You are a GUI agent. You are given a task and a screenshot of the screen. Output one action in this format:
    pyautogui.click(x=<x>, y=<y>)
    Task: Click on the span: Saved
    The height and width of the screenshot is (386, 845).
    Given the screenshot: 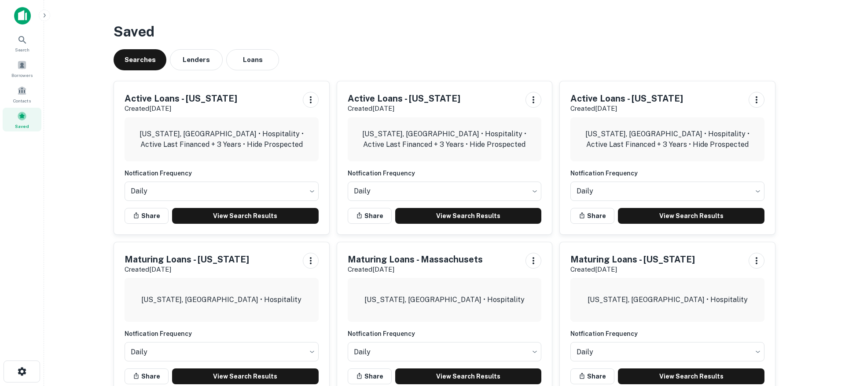 What is the action you would take?
    pyautogui.click(x=22, y=126)
    